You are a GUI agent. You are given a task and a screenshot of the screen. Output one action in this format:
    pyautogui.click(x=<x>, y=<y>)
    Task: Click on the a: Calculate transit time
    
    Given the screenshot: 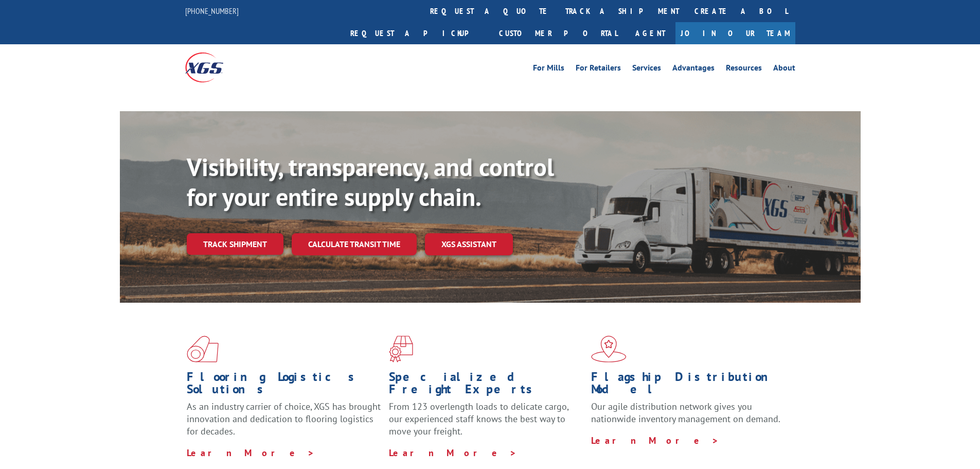 What is the action you would take?
    pyautogui.click(x=354, y=244)
    